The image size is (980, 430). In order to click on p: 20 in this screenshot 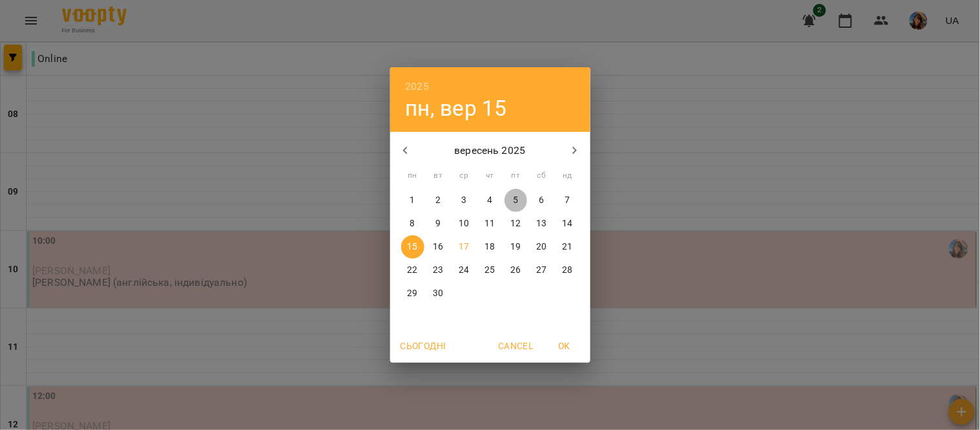, I will do `click(542, 246)`.